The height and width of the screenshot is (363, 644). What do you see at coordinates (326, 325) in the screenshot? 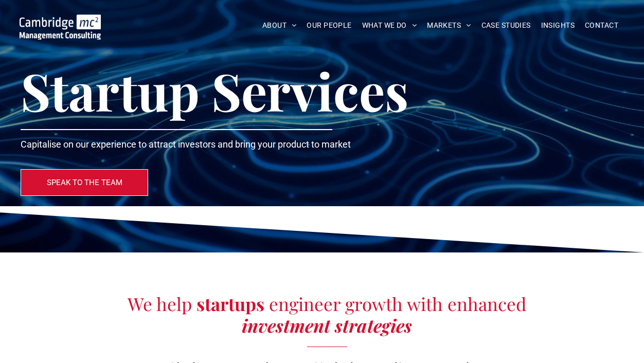
I see `strong: investment strategies` at bounding box center [326, 325].